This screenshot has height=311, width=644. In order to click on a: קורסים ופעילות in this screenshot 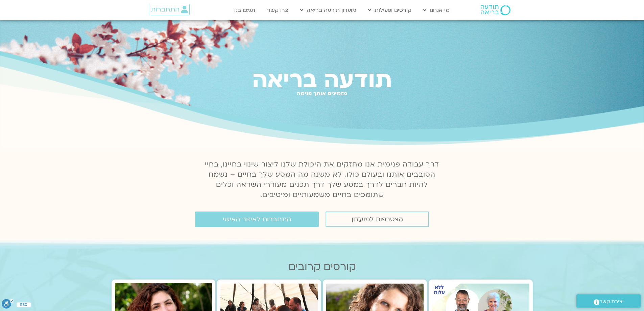, I will do `click(390, 10)`.